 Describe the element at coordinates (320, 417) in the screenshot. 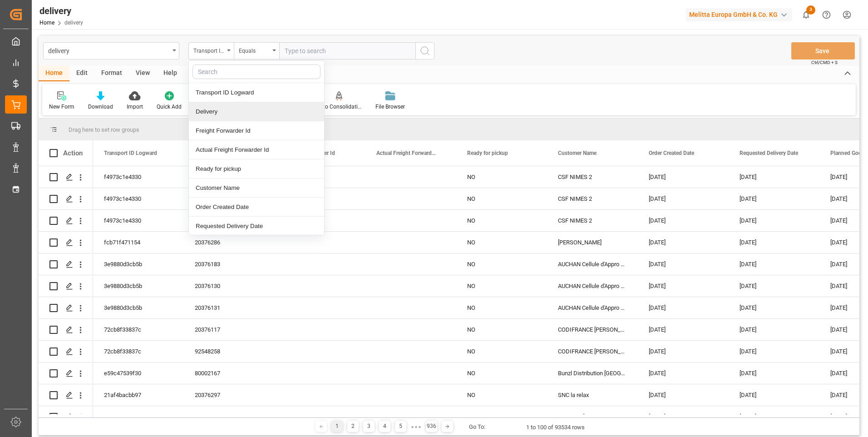

I see `div: KN` at that location.